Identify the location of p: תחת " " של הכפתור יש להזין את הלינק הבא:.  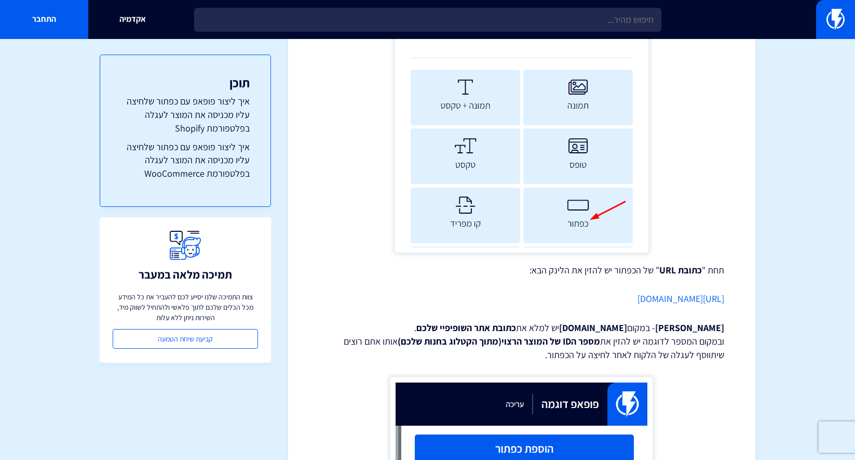
(522, 270).